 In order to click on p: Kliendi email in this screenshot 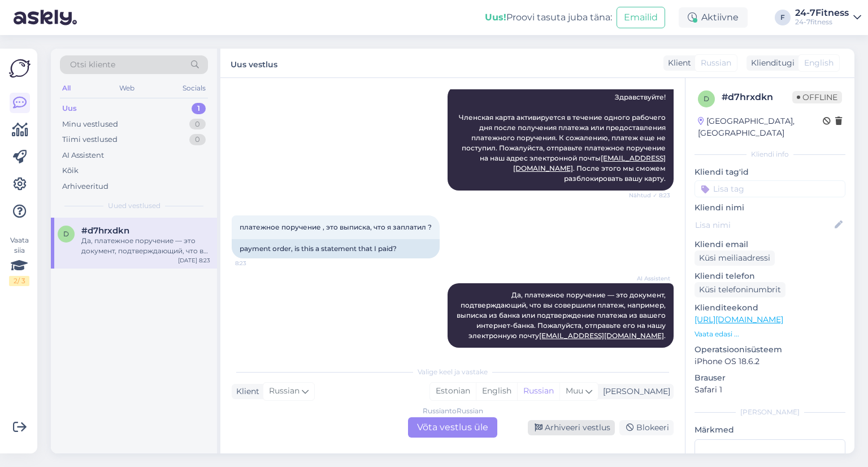, I will do `click(769, 244)`.